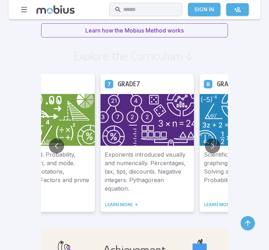  Describe the element at coordinates (135, 30) in the screenshot. I see `a: Learn how the Mobius Method works` at that location.